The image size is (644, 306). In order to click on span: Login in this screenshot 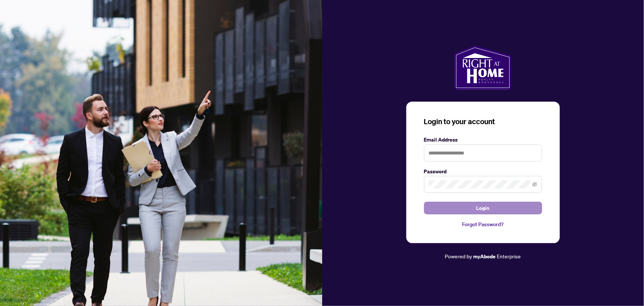, I will do `click(483, 208)`.